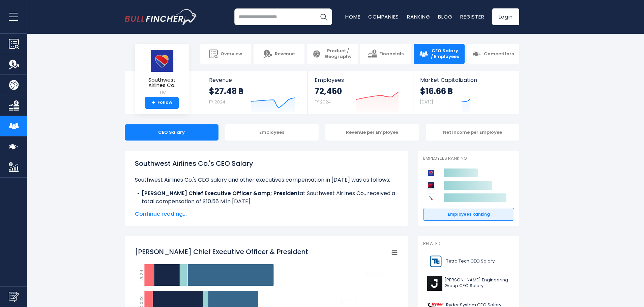 The height and width of the screenshot is (307, 644). What do you see at coordinates (278, 54) in the screenshot?
I see `a: Revenue` at bounding box center [278, 54].